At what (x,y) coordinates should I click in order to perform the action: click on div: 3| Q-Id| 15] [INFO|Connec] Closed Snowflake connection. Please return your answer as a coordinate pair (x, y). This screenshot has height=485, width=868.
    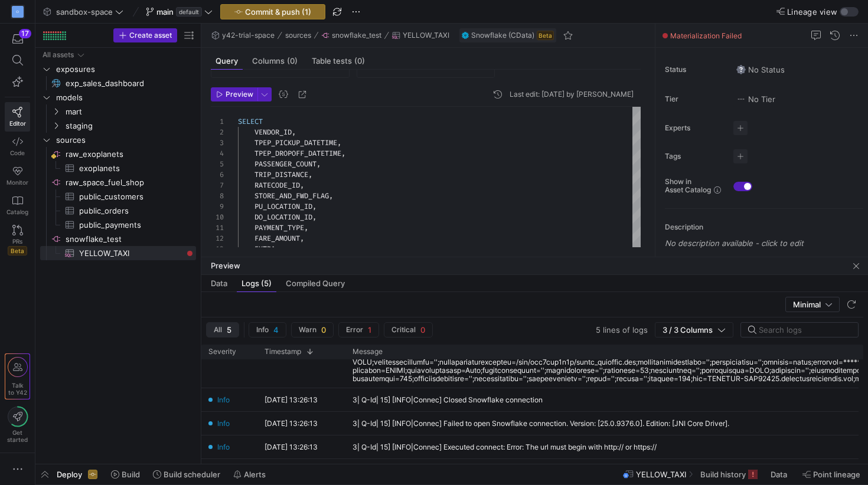
    Looking at the image, I should click on (448, 400).